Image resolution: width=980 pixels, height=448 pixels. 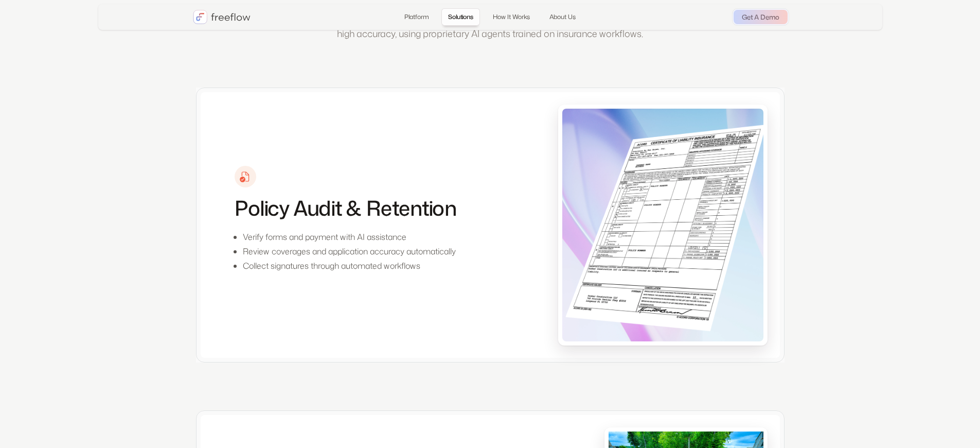 I want to click on a: Solutions, so click(x=461, y=17).